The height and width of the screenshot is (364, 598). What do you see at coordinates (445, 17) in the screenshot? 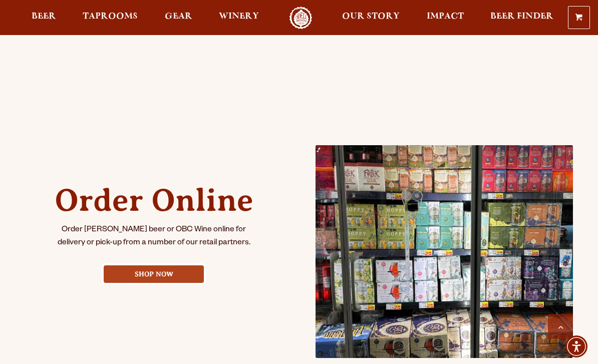
I see `a: Impact` at bounding box center [445, 17].